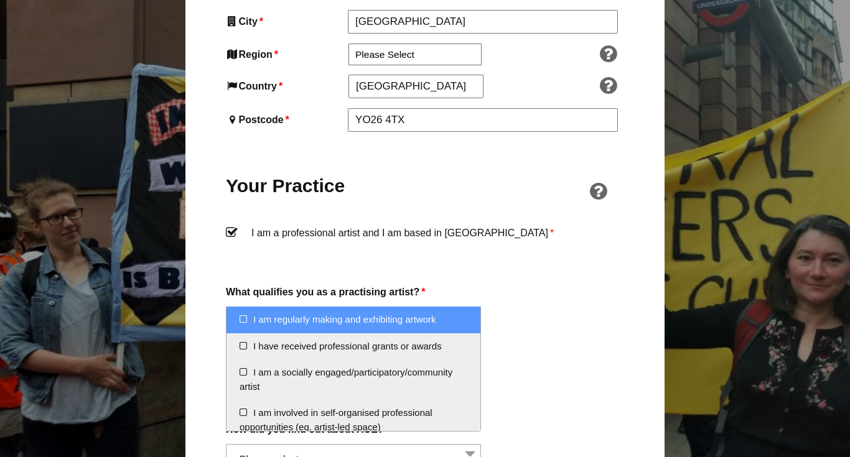 Image resolution: width=850 pixels, height=457 pixels. I want to click on h2: Your Practice, so click(286, 185).